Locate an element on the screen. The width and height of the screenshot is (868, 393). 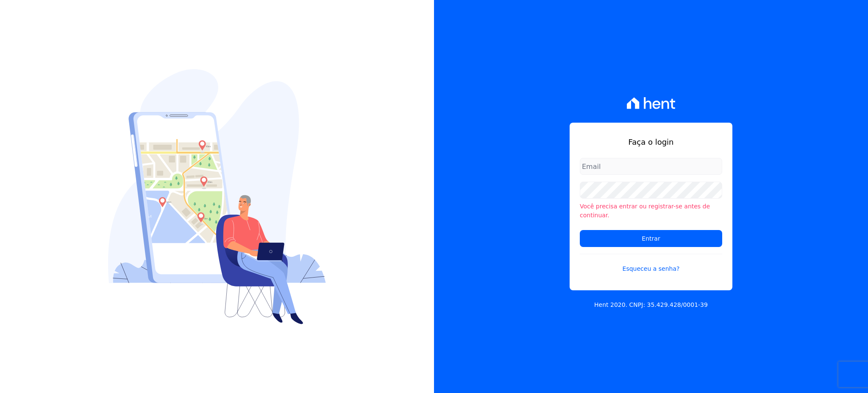
input: Email is located at coordinates (651, 166).